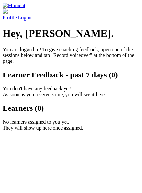 This screenshot has width=142, height=193. What do you see at coordinates (71, 75) in the screenshot?
I see `h2: Learner Feedback - past 7 days (0)` at bounding box center [71, 75].